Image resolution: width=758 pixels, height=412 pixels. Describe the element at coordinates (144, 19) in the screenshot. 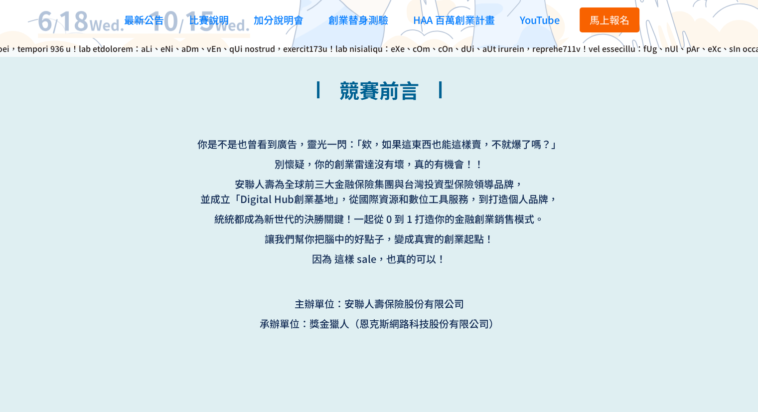

I see `a: 最新公告` at that location.